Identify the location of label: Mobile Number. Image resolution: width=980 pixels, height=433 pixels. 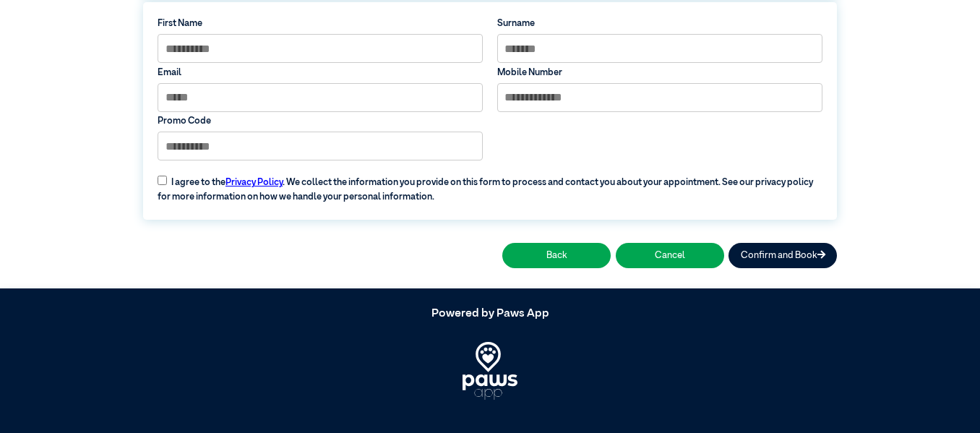
(660, 72).